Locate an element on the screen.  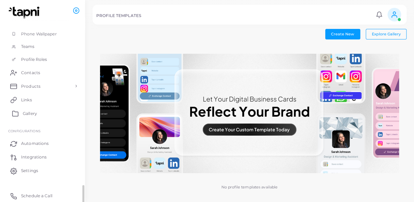
h5: PROFILE TEMPLATES is located at coordinates (119, 16).